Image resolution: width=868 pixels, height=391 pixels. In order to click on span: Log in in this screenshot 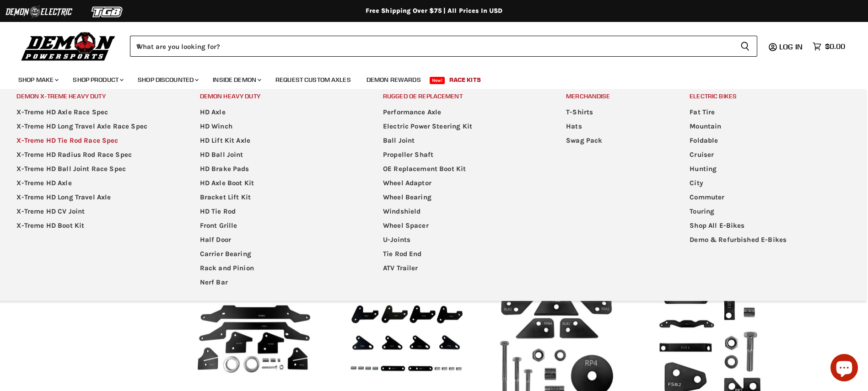, I will do `click(790, 47)`.